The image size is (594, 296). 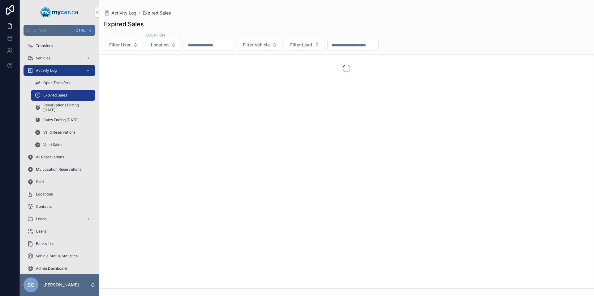 I want to click on span: Location, so click(x=160, y=45).